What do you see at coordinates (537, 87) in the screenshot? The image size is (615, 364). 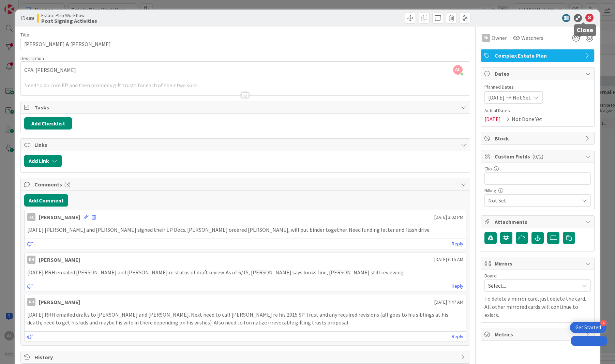 I see `span: Planned Dates` at bounding box center [537, 87].